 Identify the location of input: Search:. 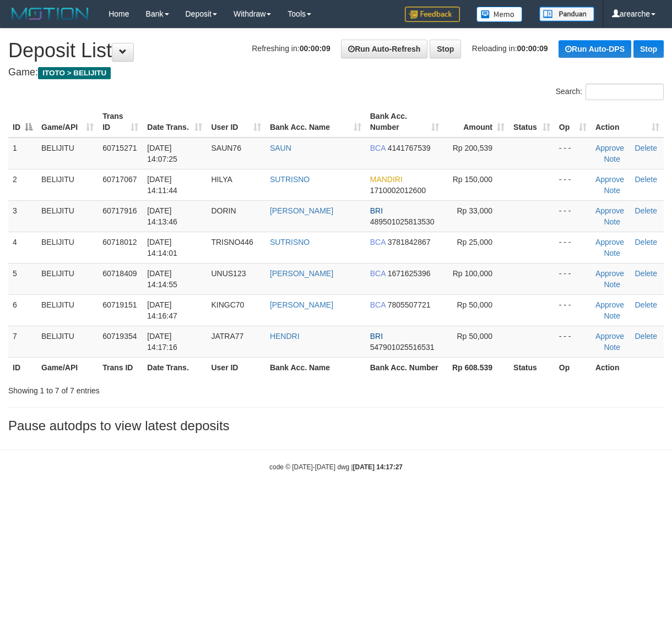
(624, 92).